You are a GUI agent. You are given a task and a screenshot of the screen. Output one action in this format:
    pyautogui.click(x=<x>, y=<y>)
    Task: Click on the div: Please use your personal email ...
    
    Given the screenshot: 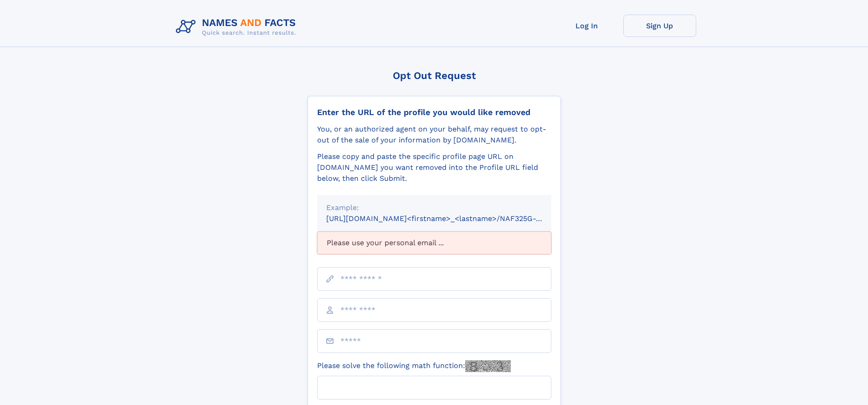 What is the action you would take?
    pyautogui.click(x=434, y=243)
    